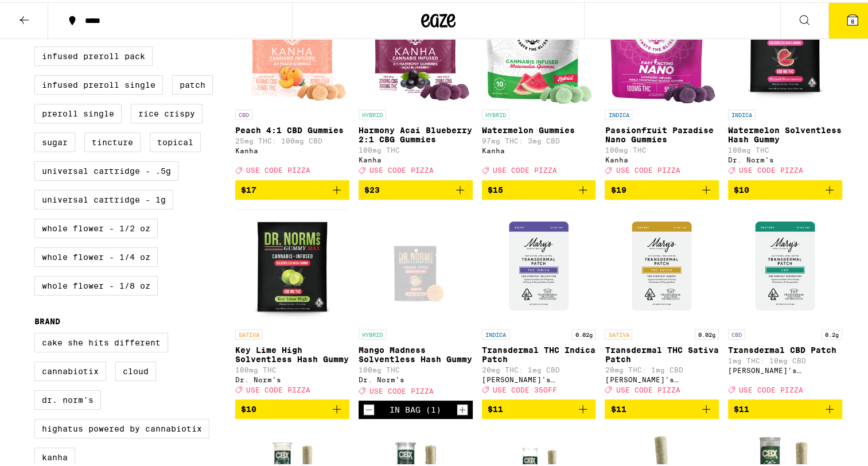 The width and height of the screenshot is (868, 466). I want to click on label: Preroll Single, so click(78, 112).